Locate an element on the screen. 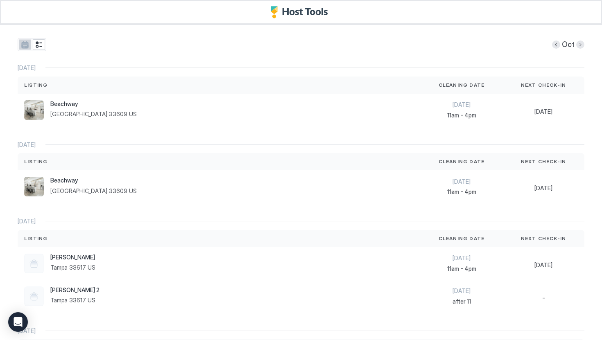  button: Next month is located at coordinates (580, 45).